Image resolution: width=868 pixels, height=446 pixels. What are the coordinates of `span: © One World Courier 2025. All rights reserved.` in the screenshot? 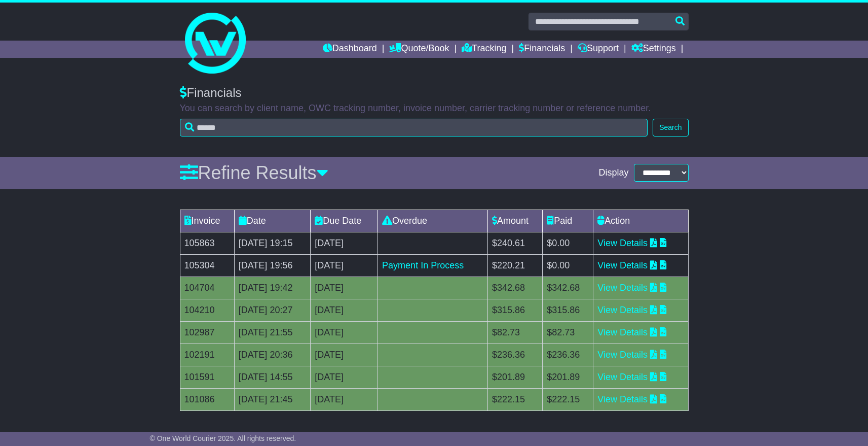 It's located at (223, 438).